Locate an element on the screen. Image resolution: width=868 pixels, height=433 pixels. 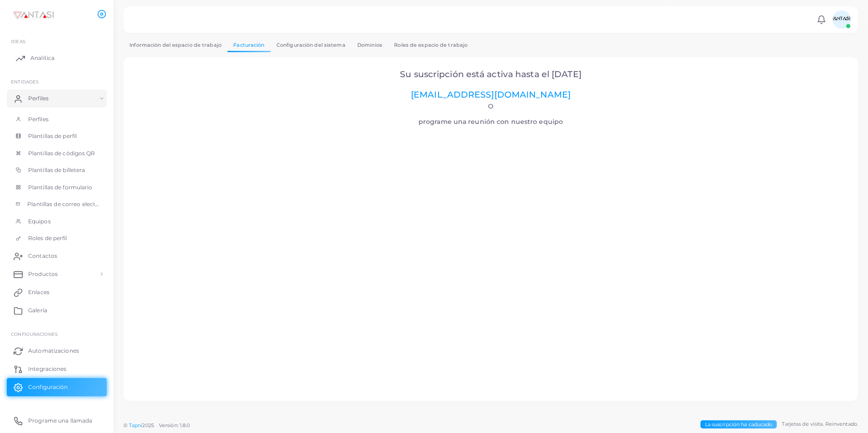
a: Información del espacio de trabajo is located at coordinates (176, 45).